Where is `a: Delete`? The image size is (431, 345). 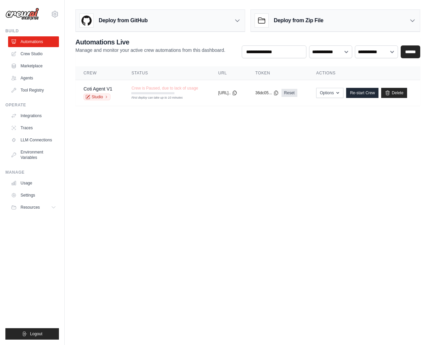 a: Delete is located at coordinates (394, 93).